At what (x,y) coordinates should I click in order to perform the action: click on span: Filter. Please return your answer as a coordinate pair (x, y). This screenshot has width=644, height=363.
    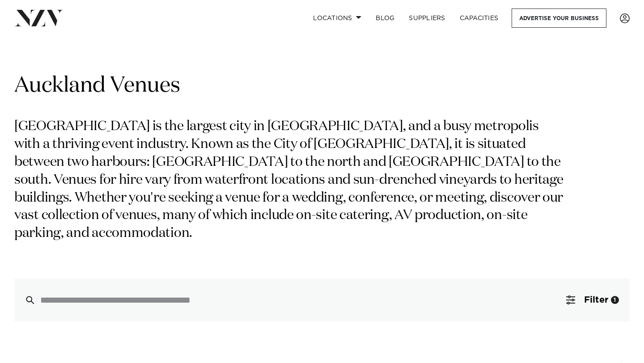
    Looking at the image, I should click on (596, 300).